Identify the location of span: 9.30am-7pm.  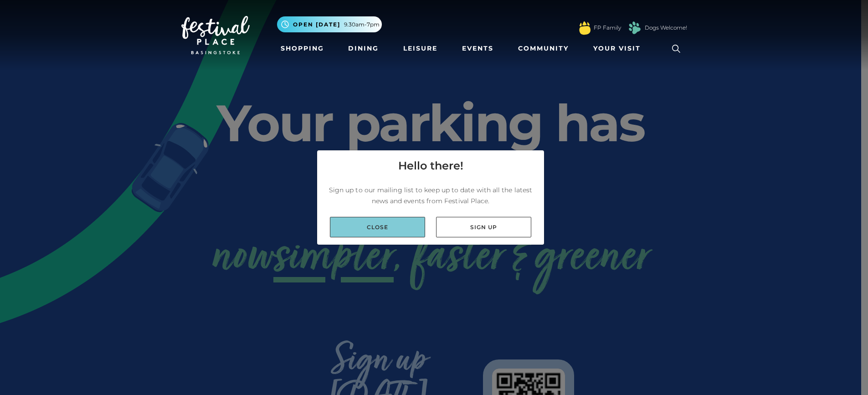
(362, 24).